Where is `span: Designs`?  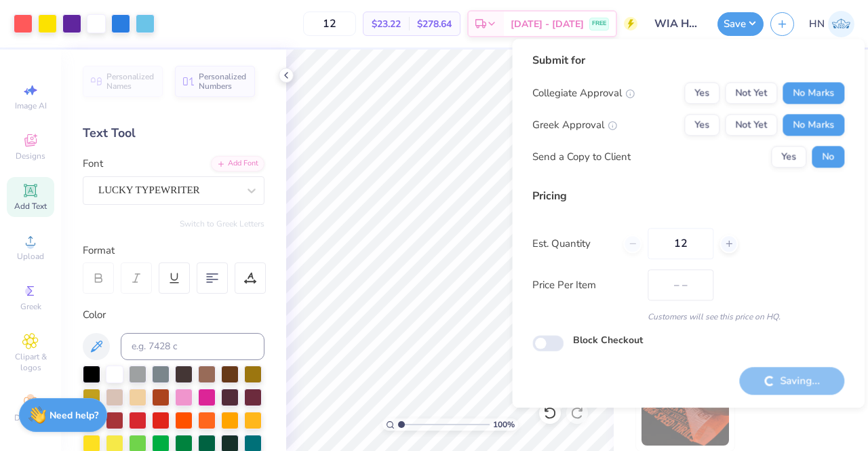 span: Designs is located at coordinates (31, 156).